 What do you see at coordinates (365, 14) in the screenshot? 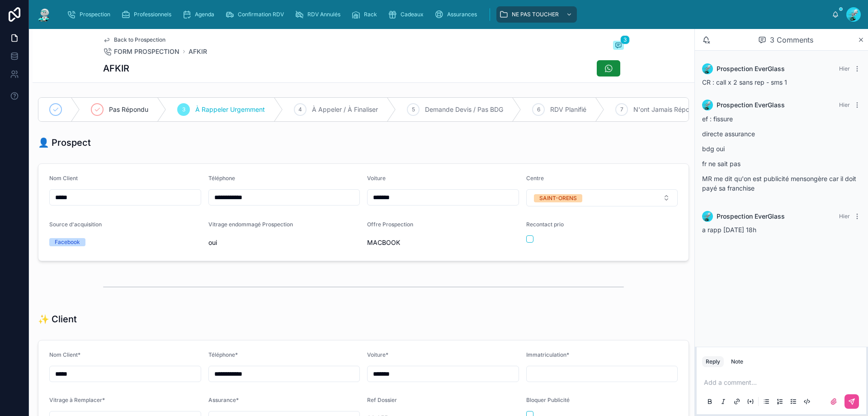
I see `a: Rack` at bounding box center [365, 14].